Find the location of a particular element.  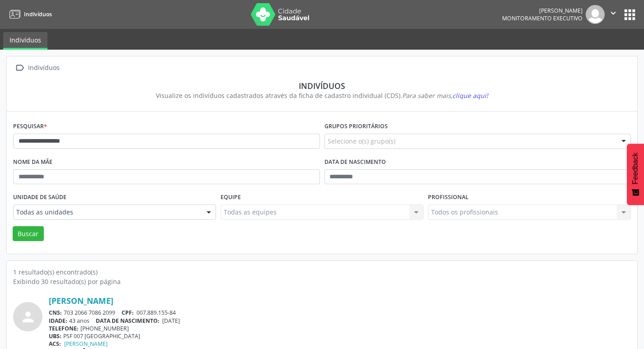

a:  Indivíduos is located at coordinates (37, 68).